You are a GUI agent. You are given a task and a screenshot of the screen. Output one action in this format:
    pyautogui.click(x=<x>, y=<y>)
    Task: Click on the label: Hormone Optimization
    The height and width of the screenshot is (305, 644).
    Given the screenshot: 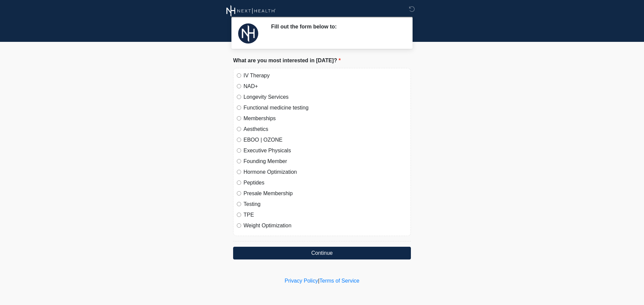 What is the action you would take?
    pyautogui.click(x=325, y=172)
    